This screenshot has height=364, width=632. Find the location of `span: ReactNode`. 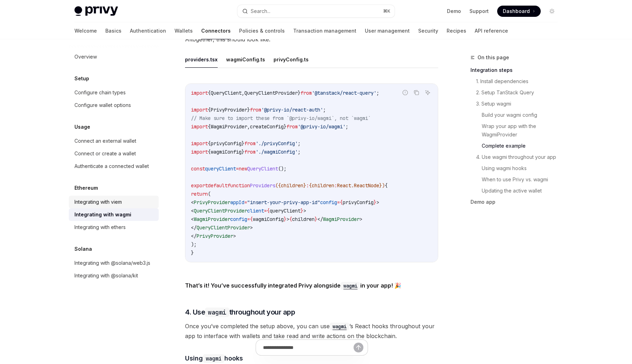

span: ReactNode is located at coordinates (366, 185).